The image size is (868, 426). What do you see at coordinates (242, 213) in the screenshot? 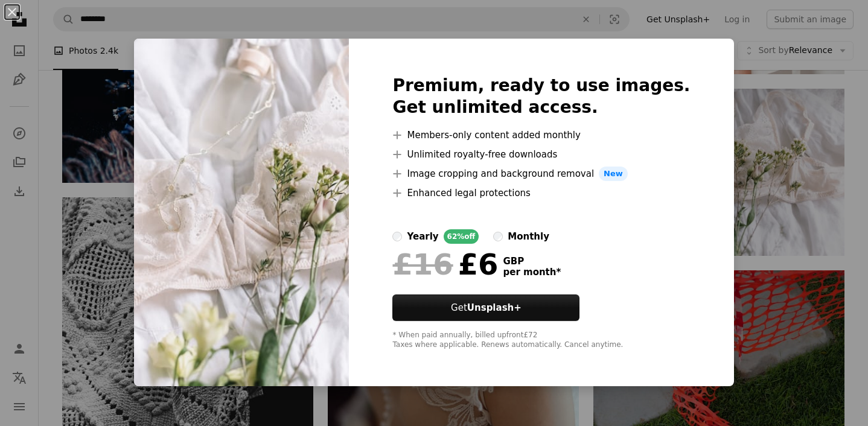
I see `img: premium_photo-1661594885141-ba303965e1e3` at bounding box center [242, 213].